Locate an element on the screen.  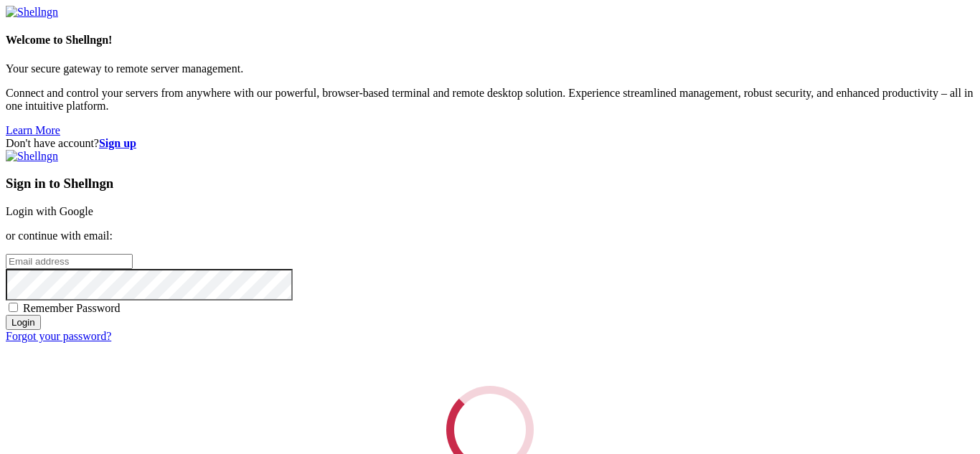
a: Learn More is located at coordinates (33, 130).